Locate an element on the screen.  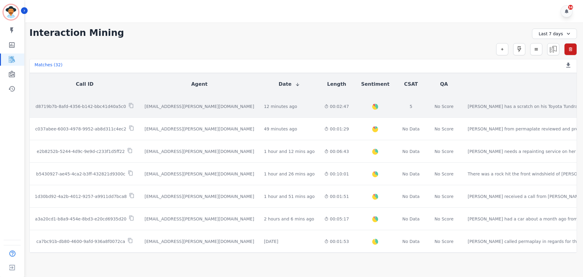
p: b5430927-ae45-4ca2-b3ff-432821d9300c is located at coordinates (81, 174).